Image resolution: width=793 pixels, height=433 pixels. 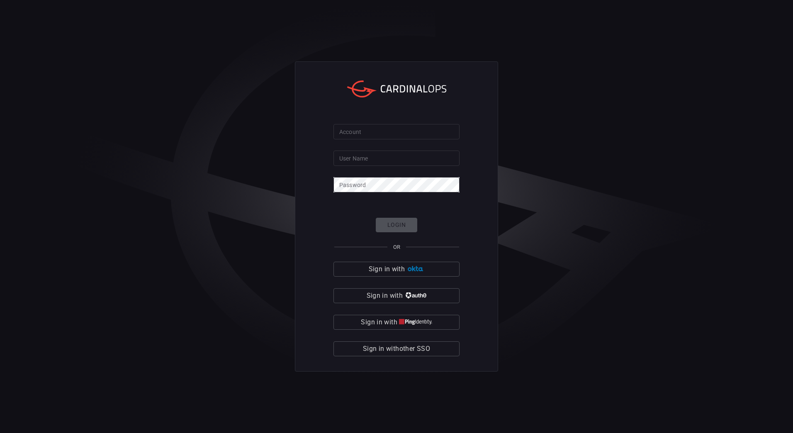 I want to click on span: OR, so click(x=396, y=247).